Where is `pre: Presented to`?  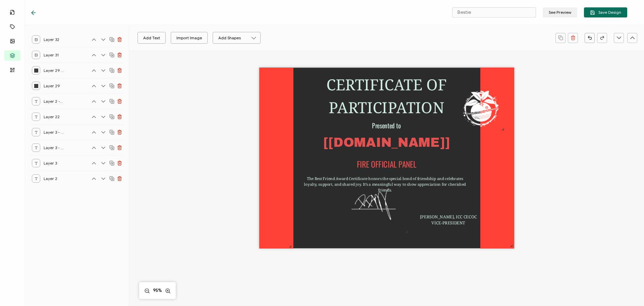
pre: Presented to is located at coordinates (386, 126).